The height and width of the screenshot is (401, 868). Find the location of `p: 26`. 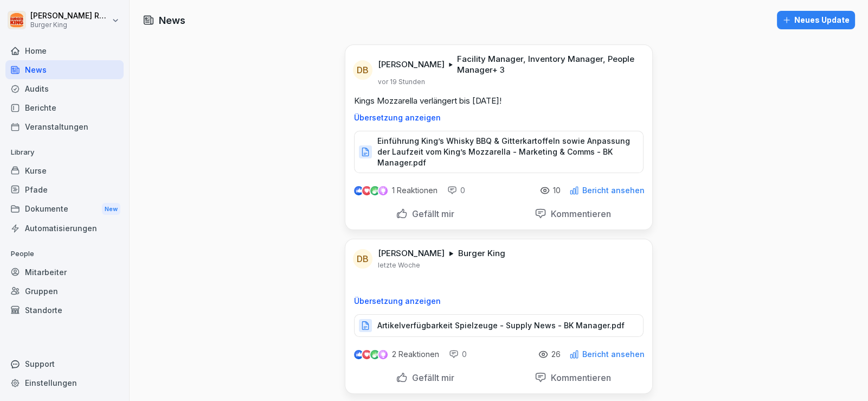

p: 26 is located at coordinates (556, 354).